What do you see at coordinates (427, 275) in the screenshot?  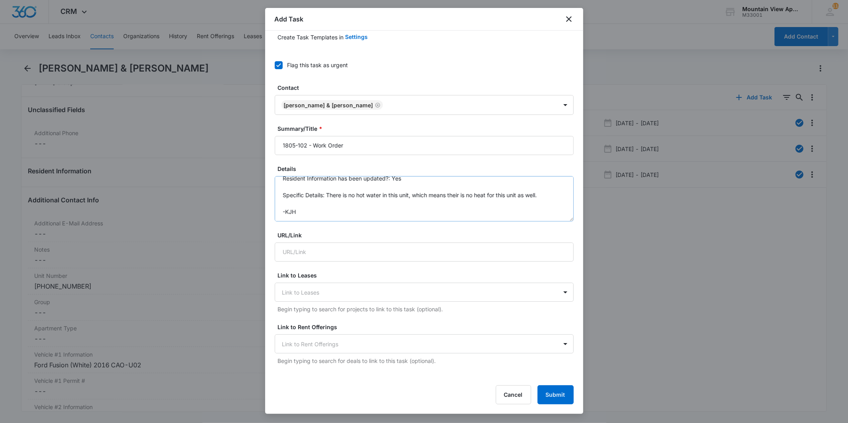 I see `label: Link to Leases` at bounding box center [427, 275].